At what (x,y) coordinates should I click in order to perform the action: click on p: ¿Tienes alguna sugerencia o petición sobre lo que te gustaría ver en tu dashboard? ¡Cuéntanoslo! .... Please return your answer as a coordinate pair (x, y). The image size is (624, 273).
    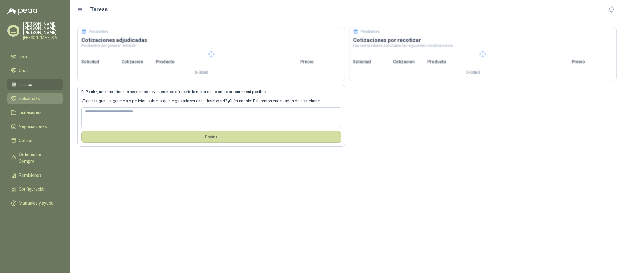
    Looking at the image, I should click on (211, 101).